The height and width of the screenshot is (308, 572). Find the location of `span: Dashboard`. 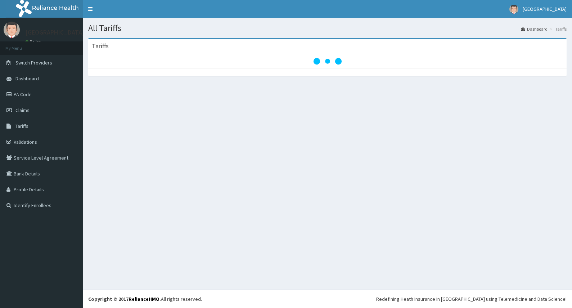

span: Dashboard is located at coordinates (27, 78).